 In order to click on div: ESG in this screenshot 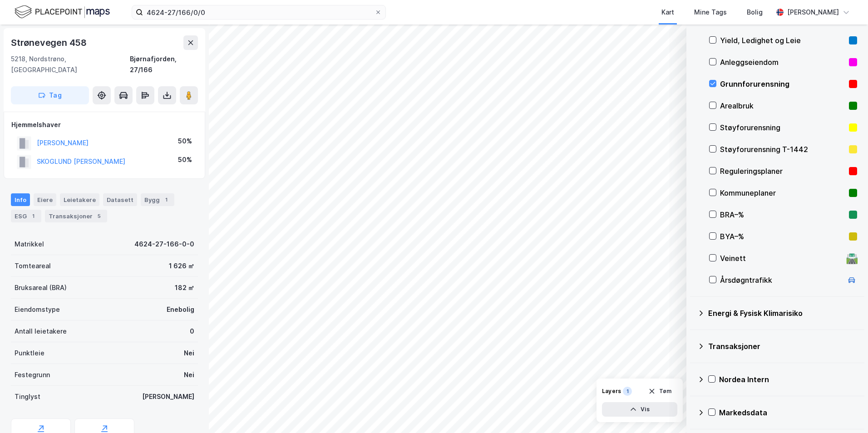, I will do `click(26, 216)`.